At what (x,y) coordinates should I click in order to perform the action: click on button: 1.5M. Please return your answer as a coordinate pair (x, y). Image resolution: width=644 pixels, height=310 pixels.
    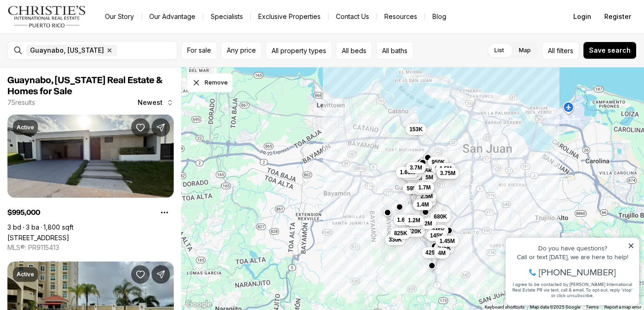
    Looking at the image, I should click on (445, 169).